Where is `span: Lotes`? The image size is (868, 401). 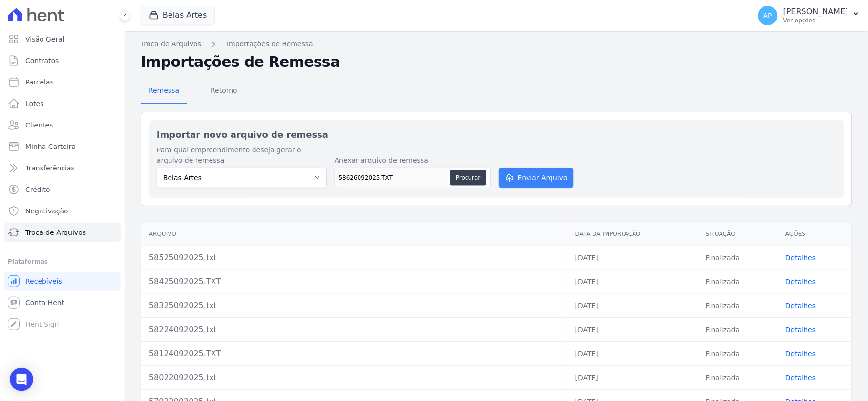
span: Lotes is located at coordinates (35, 103).